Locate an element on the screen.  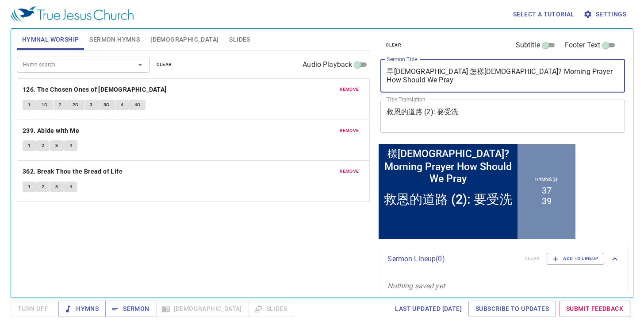
span: Footer Text is located at coordinates (583, 45).